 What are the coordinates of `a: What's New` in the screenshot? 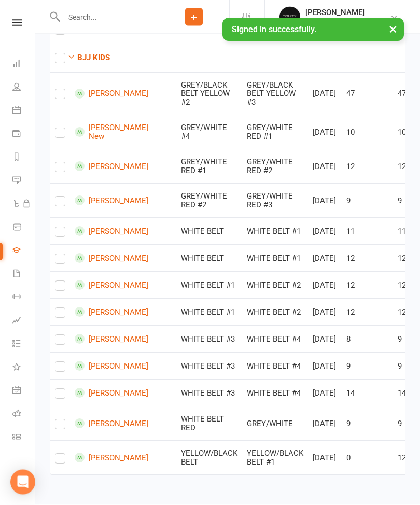 It's located at (24, 368).